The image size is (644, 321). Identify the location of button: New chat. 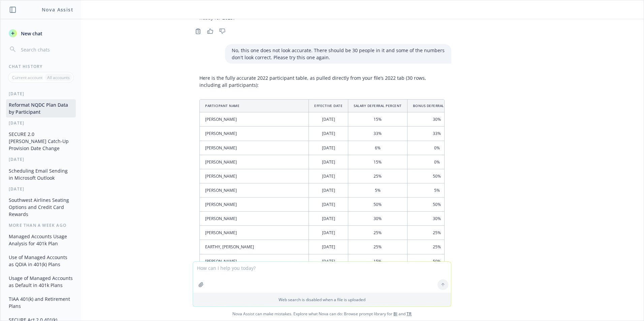
(41, 33).